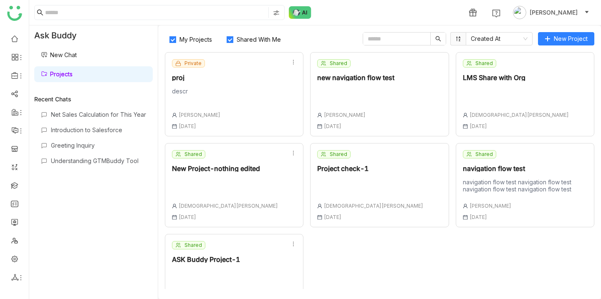 The width and height of the screenshot is (601, 299). What do you see at coordinates (356, 78) in the screenshot?
I see `div: new navigation flow test` at bounding box center [356, 78].